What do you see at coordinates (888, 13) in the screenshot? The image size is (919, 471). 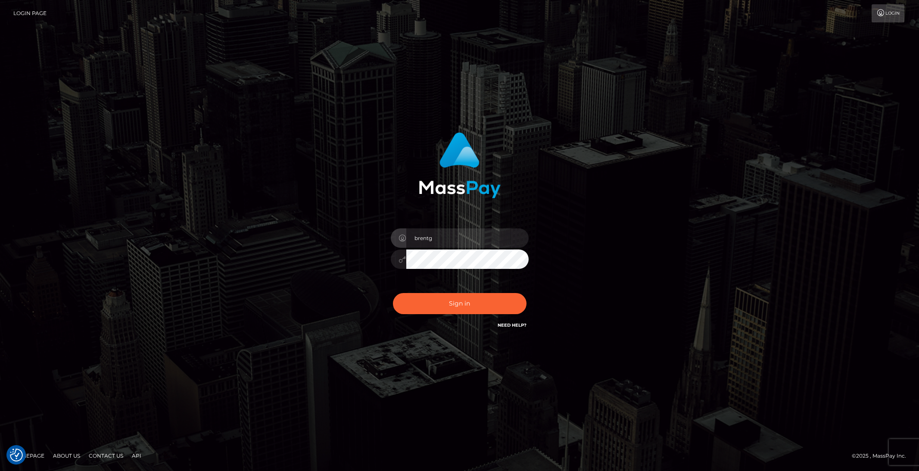 I see `a: Login` at bounding box center [888, 13].